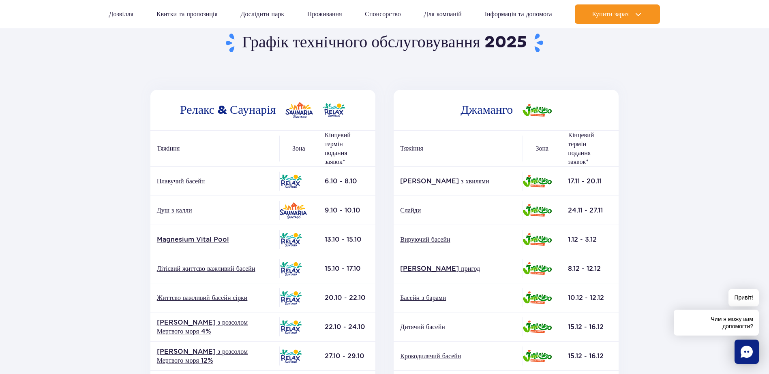 This screenshot has width=769, height=374. What do you see at coordinates (325, 14) in the screenshot?
I see `a: Проживання` at bounding box center [325, 14].